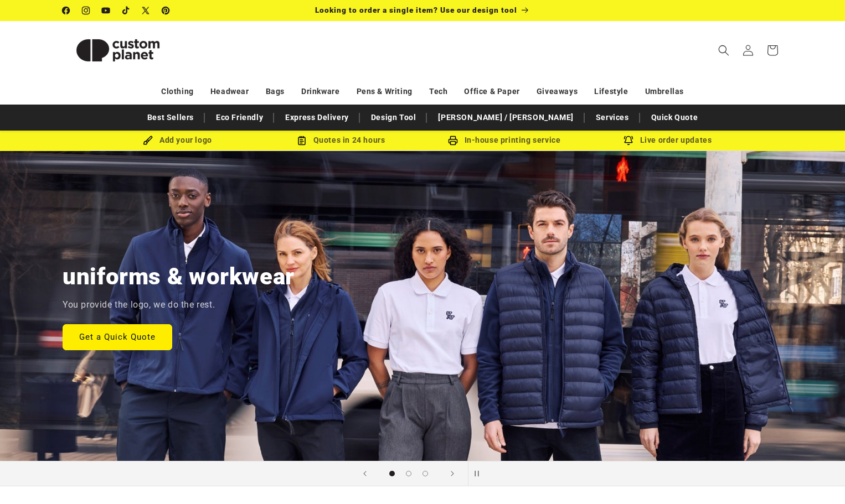 This screenshot has height=504, width=845. What do you see at coordinates (230, 91) in the screenshot?
I see `a: Headwear` at bounding box center [230, 91].